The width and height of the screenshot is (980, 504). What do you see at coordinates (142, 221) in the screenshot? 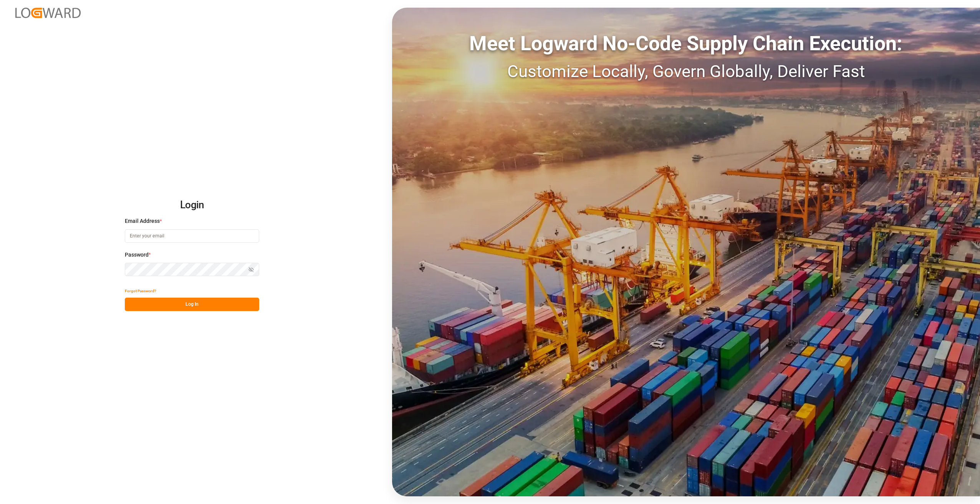
I see `span: Email Address` at bounding box center [142, 221].